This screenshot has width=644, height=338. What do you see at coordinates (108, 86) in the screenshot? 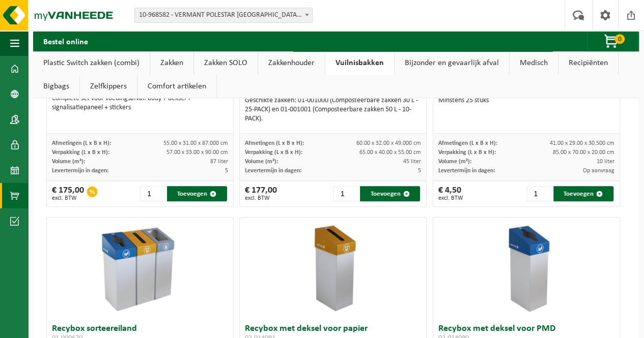
I see `a: Zelfkippers` at bounding box center [108, 86].